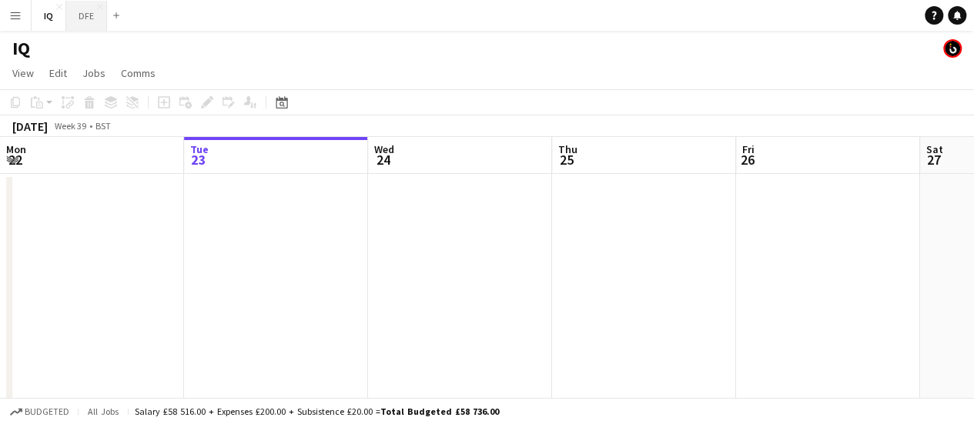  Describe the element at coordinates (94, 73) in the screenshot. I see `span: Jobs` at that location.